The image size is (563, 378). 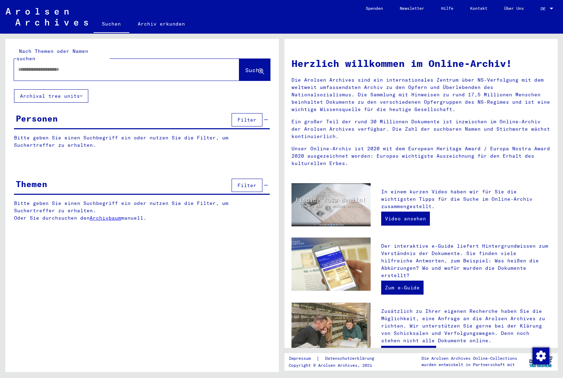 What do you see at coordinates (254, 70) in the screenshot?
I see `span: Suche` at bounding box center [254, 70].